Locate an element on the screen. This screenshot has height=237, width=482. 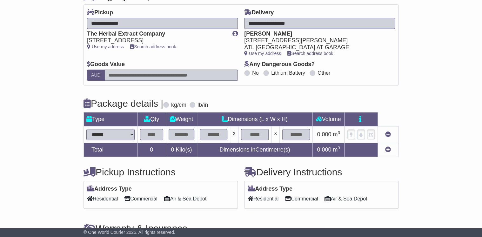
label: Goods Value is located at coordinates (106, 64).